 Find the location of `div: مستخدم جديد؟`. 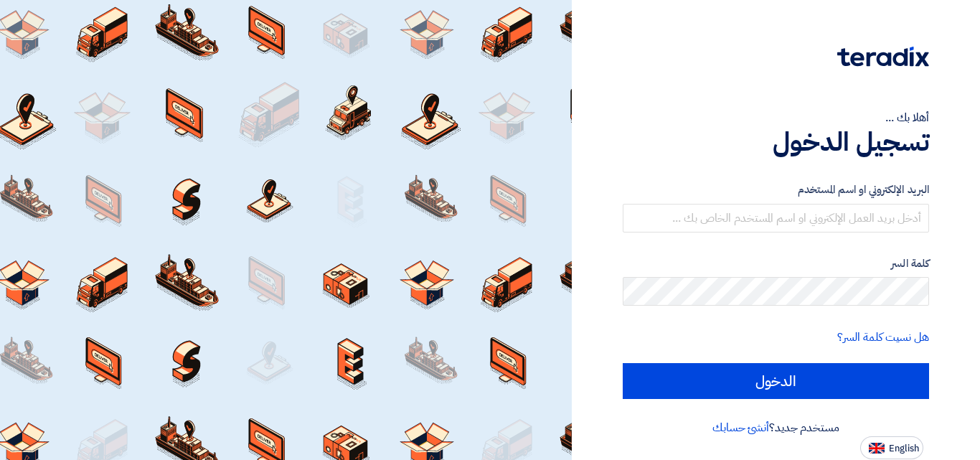

div: مستخدم جديد؟ is located at coordinates (775, 428).